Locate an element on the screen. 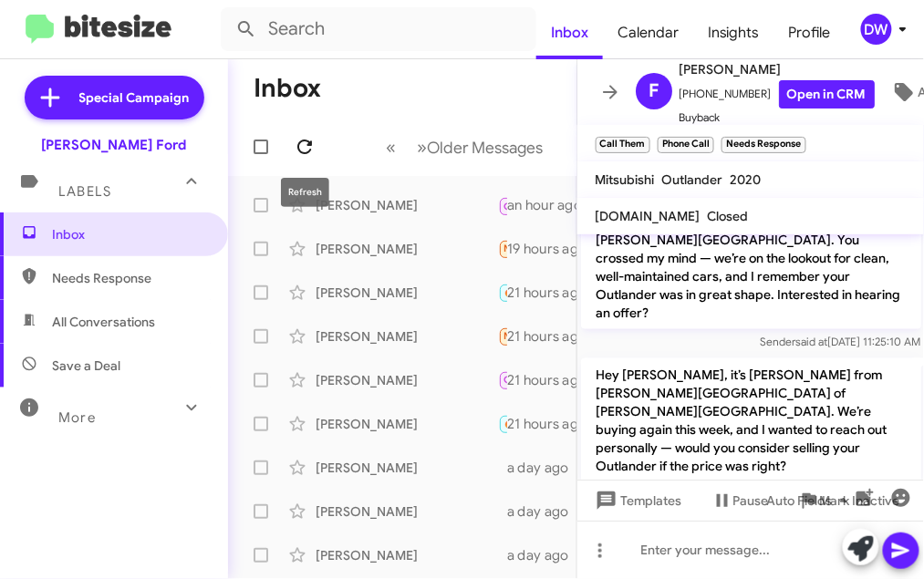 Image resolution: width=924 pixels, height=579 pixels. button: Previous is located at coordinates (391, 146).